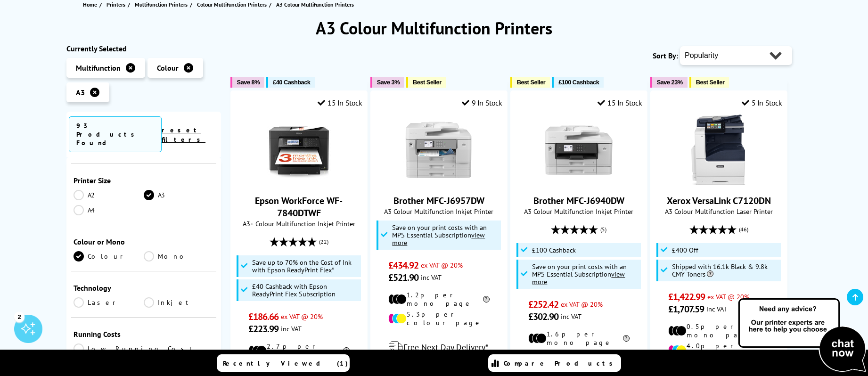 The height and width of the screenshot is (376, 868). I want to click on a: A2, so click(109, 195).